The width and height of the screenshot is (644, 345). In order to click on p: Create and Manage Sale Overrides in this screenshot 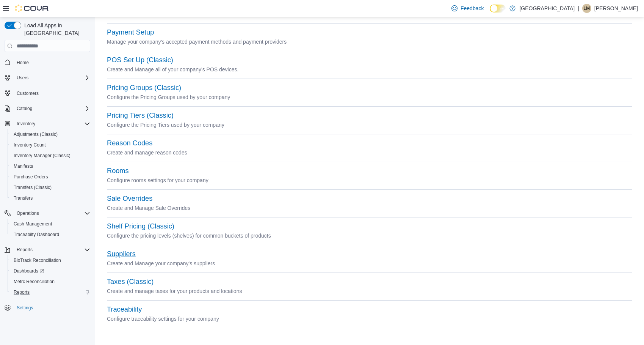, I will do `click(369, 208)`.